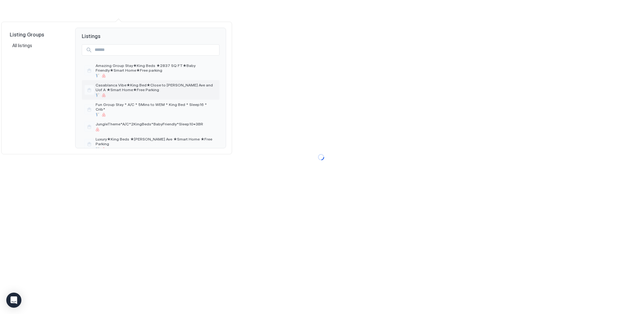 The image size is (644, 314). What do you see at coordinates (23, 46) in the screenshot?
I see `span: All listings` at bounding box center [23, 46].